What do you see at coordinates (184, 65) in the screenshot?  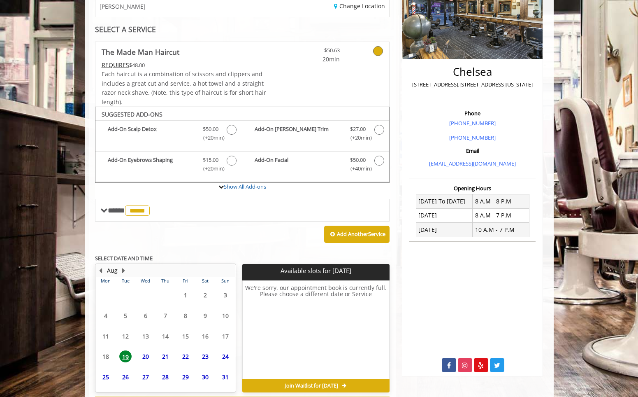 I see `div: $48.00` at bounding box center [184, 65].